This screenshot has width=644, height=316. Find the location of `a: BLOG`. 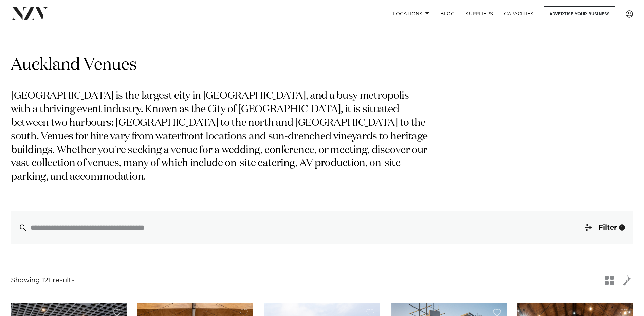

a: BLOG is located at coordinates (447, 14).